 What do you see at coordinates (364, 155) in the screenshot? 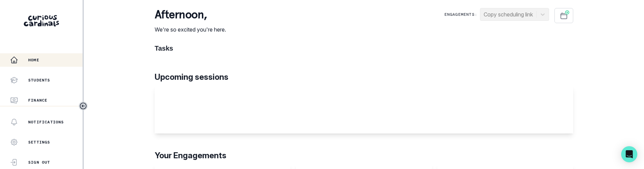
I see `p: Your Engagements` at bounding box center [364, 155].